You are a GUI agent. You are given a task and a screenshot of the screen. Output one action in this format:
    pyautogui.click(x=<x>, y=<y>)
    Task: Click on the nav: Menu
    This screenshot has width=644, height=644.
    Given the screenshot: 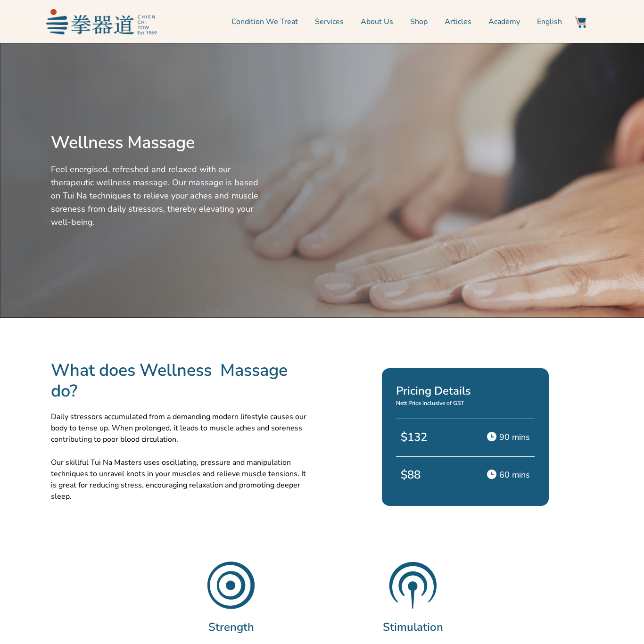 What is the action you would take?
    pyautogui.click(x=362, y=21)
    